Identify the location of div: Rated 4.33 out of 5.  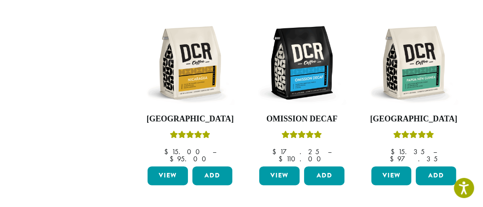
(302, 136).